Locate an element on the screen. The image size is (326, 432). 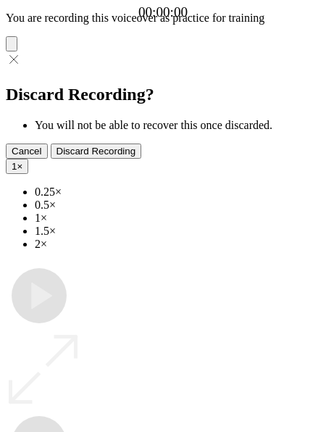
button: 1× is located at coordinates (17, 166).